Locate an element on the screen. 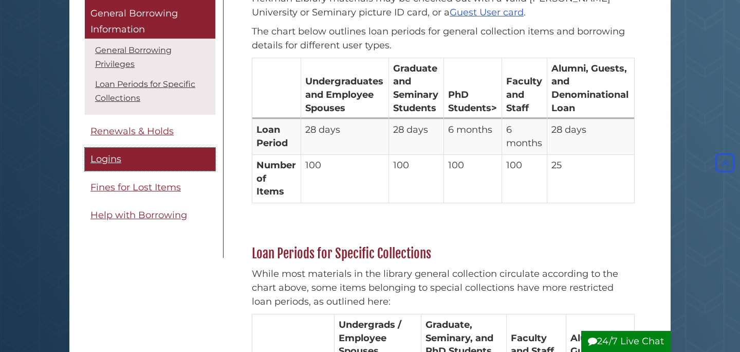  p: While most materials in the library general collection circulate according to the chart above, so... is located at coordinates (443, 287).